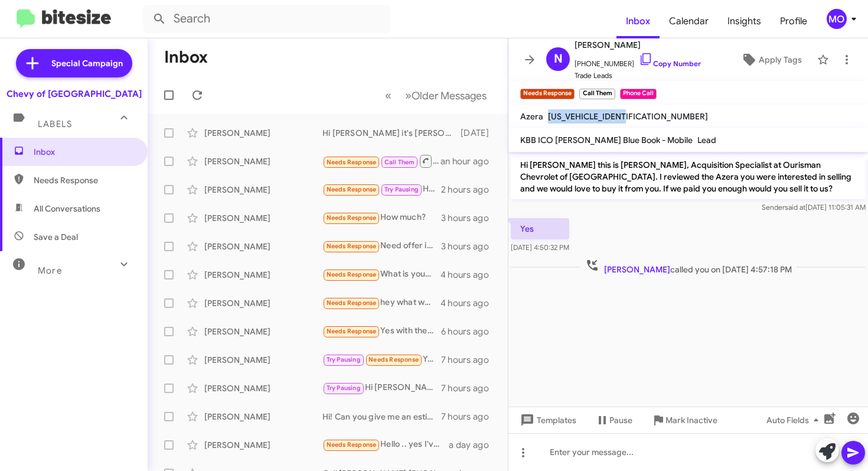 This screenshot has height=471, width=868. Describe the element at coordinates (614, 420) in the screenshot. I see `button: Pause` at that location.